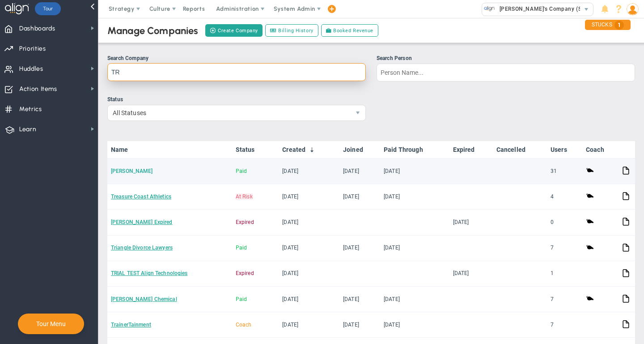 Image resolution: width=644 pixels, height=344 pixels. Describe the element at coordinates (37, 29) in the screenshot. I see `span: Dashboards` at that location.